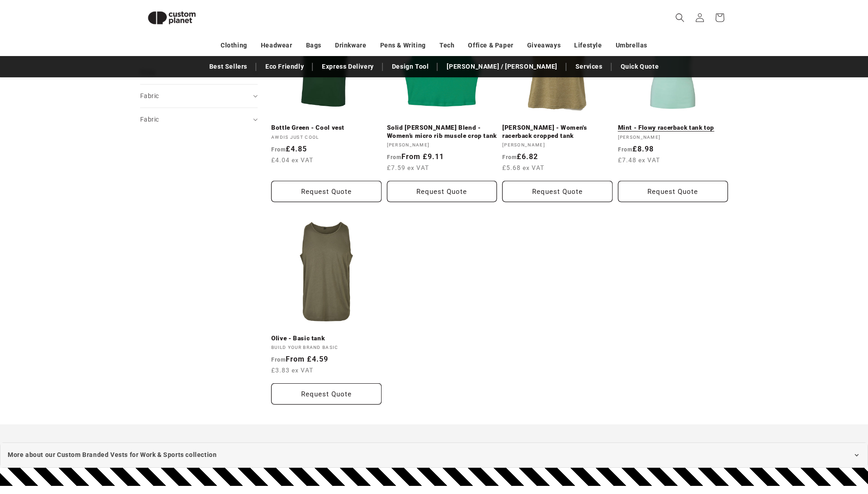  What do you see at coordinates (411, 67) in the screenshot?
I see `a: Design Tool` at bounding box center [411, 67].